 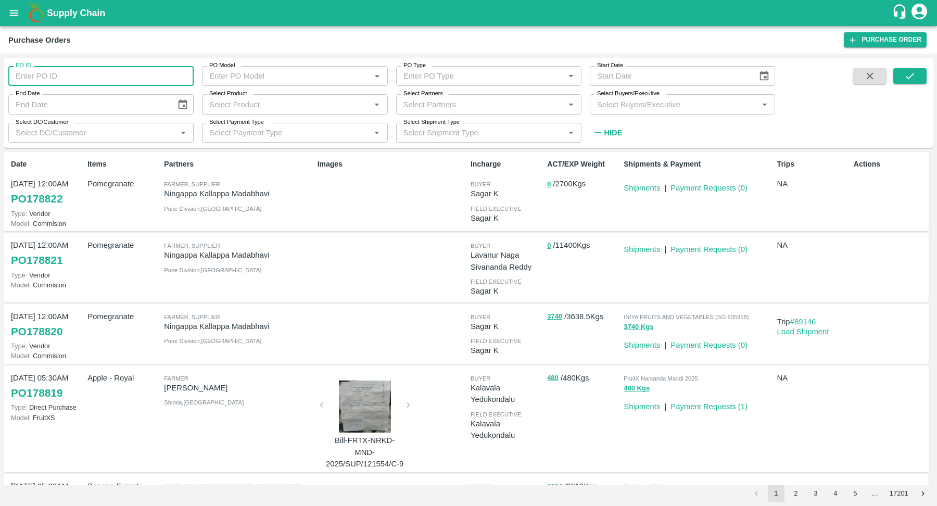 I want to click on label: Select Product, so click(x=228, y=94).